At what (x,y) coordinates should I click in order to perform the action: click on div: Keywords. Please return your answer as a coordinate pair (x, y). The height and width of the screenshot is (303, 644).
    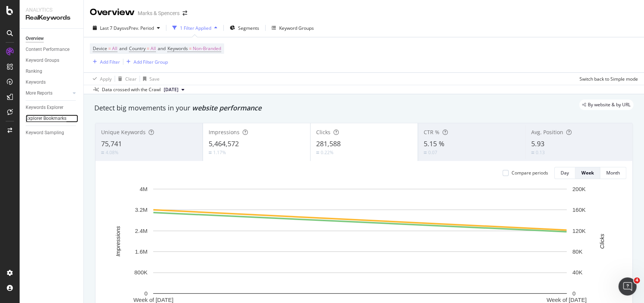
    Looking at the image, I should click on (35, 82).